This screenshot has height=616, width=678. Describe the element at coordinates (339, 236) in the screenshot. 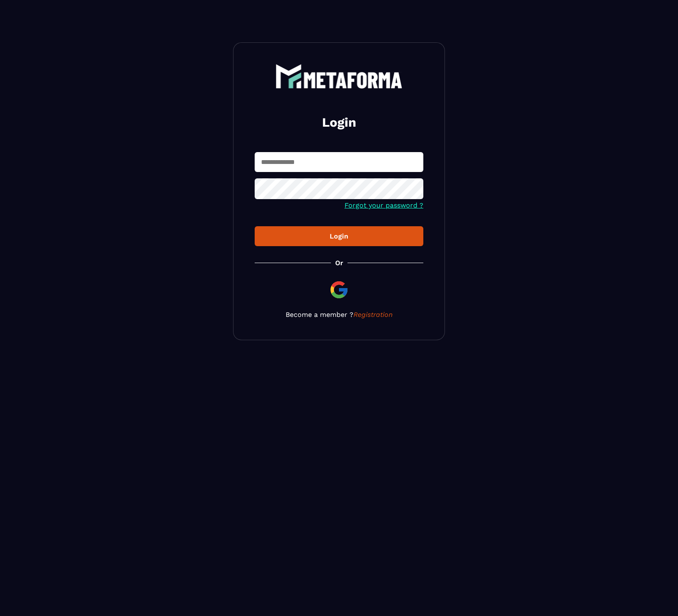

I see `button: Login` at that location.